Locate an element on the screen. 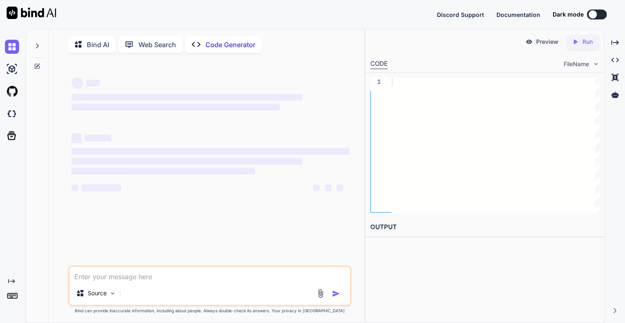 This screenshot has width=625, height=323. span: Documentation is located at coordinates (518, 14).